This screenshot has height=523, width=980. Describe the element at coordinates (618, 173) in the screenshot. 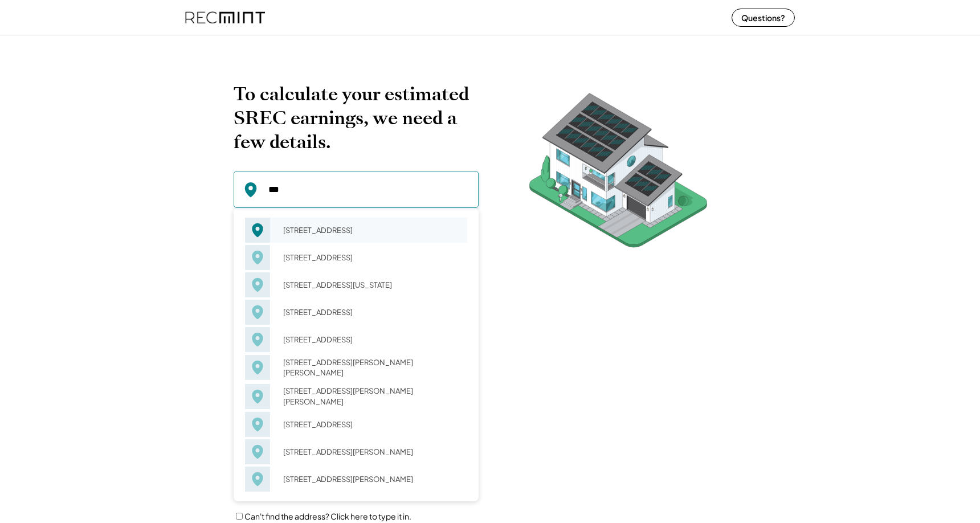

I see `img: RecMintArtboard%207.png` at that location.